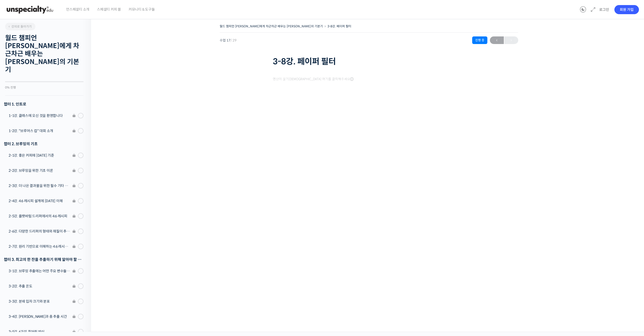 This screenshot has height=336, width=644. What do you see at coordinates (339, 26) in the screenshot?
I see `a: 3-8강. 페이퍼 필터` at bounding box center [339, 26].